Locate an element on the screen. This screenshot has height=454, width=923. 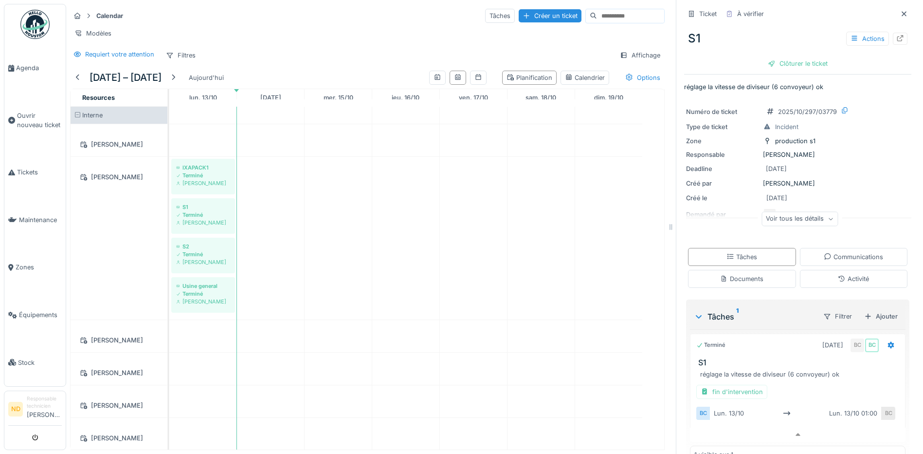
a: Maintenance is located at coordinates (35, 220).